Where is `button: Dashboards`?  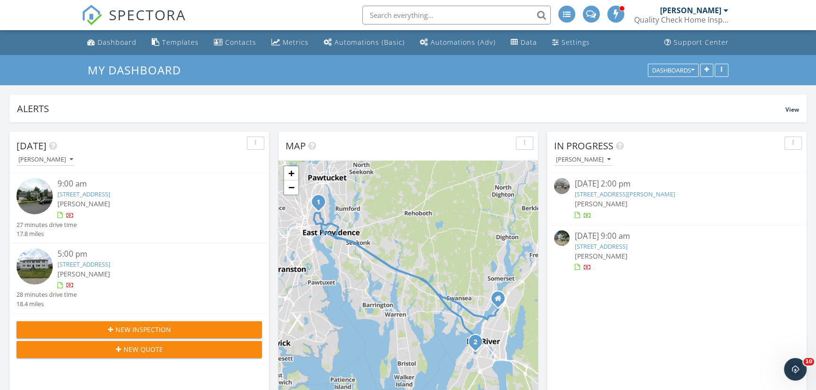
button: Dashboards is located at coordinates (674, 70).